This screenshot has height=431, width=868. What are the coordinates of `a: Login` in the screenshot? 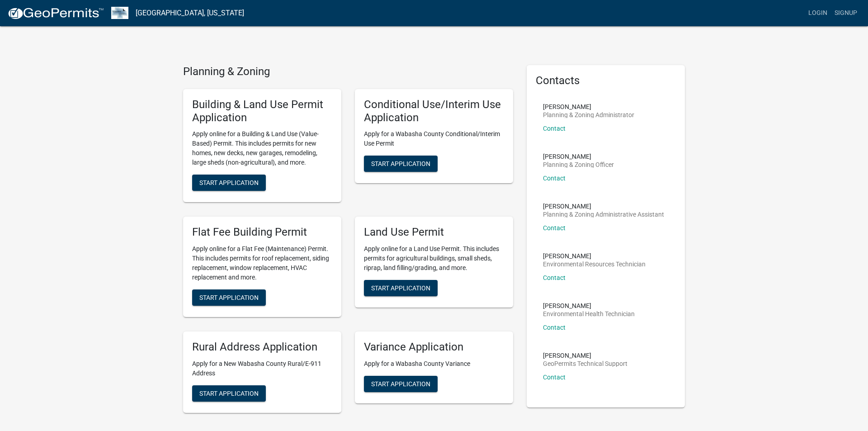 It's located at (817, 13).